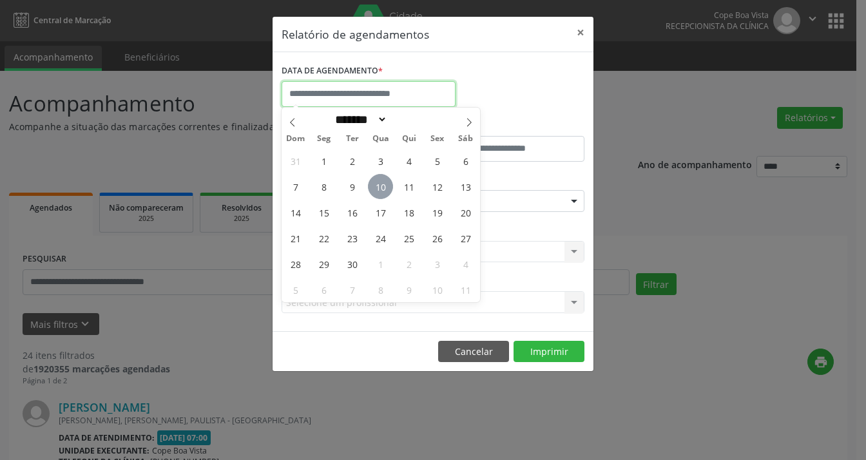 The image size is (866, 460). What do you see at coordinates (409, 139) in the screenshot?
I see `span: Qui` at bounding box center [409, 139].